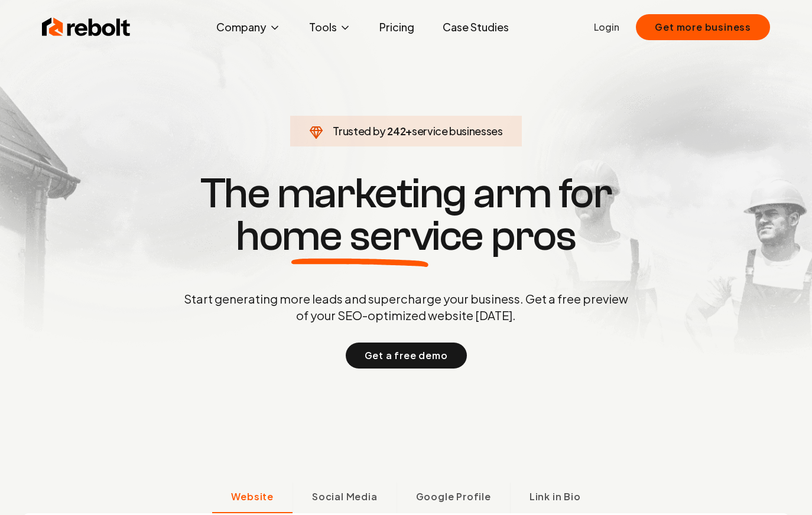  What do you see at coordinates (457, 131) in the screenshot?
I see `span: service businesses` at bounding box center [457, 131].